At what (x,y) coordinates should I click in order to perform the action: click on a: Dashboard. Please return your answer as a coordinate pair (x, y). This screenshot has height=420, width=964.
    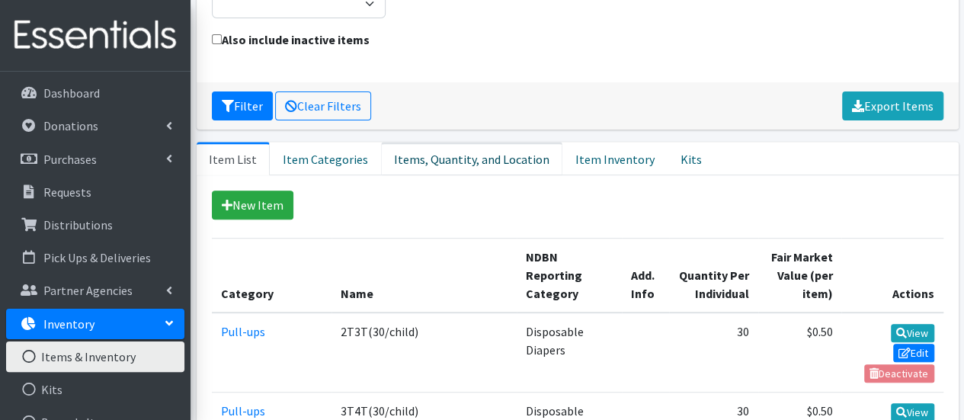
    Looking at the image, I should click on (95, 93).